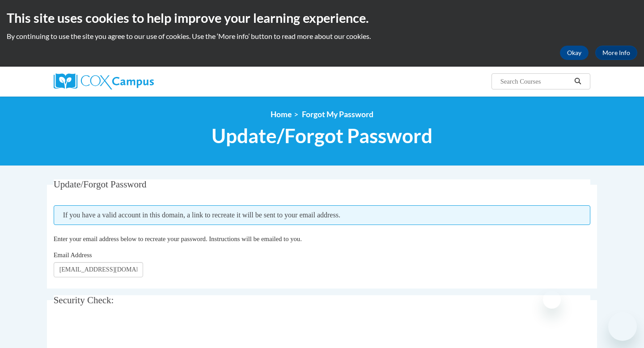 This screenshot has height=348, width=644. Describe the element at coordinates (616, 53) in the screenshot. I see `a: More Info` at that location.